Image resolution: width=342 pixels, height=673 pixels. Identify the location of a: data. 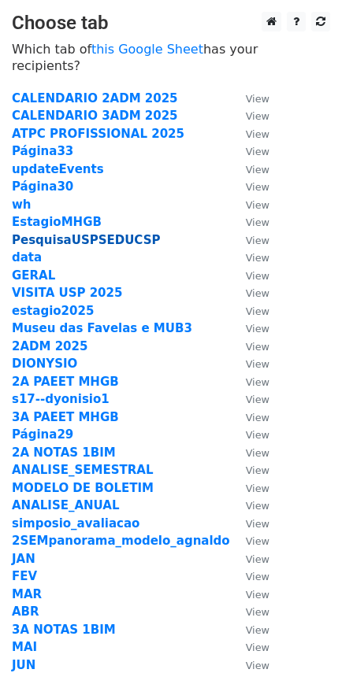
(27, 257).